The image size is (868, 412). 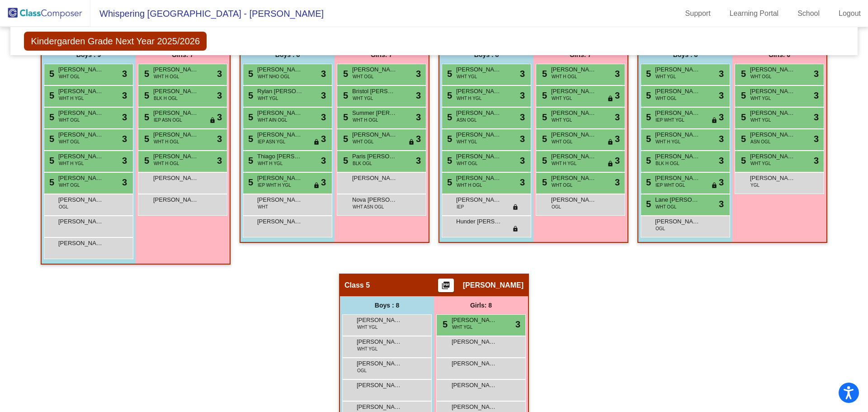 I want to click on a: Support, so click(x=698, y=13).